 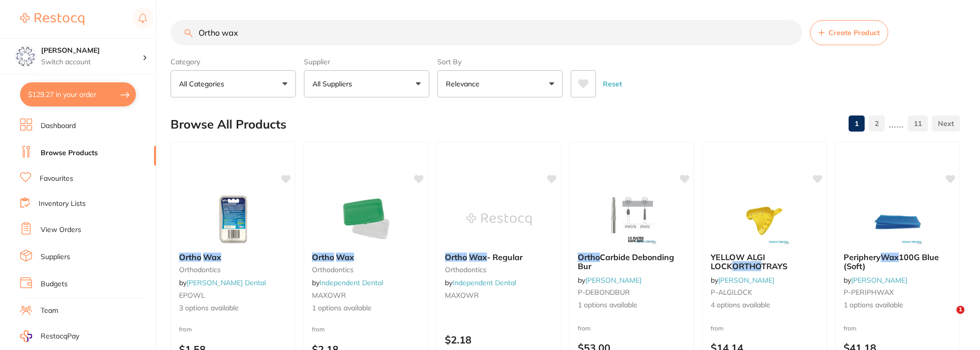 I want to click on a: Browse Products, so click(x=69, y=153).